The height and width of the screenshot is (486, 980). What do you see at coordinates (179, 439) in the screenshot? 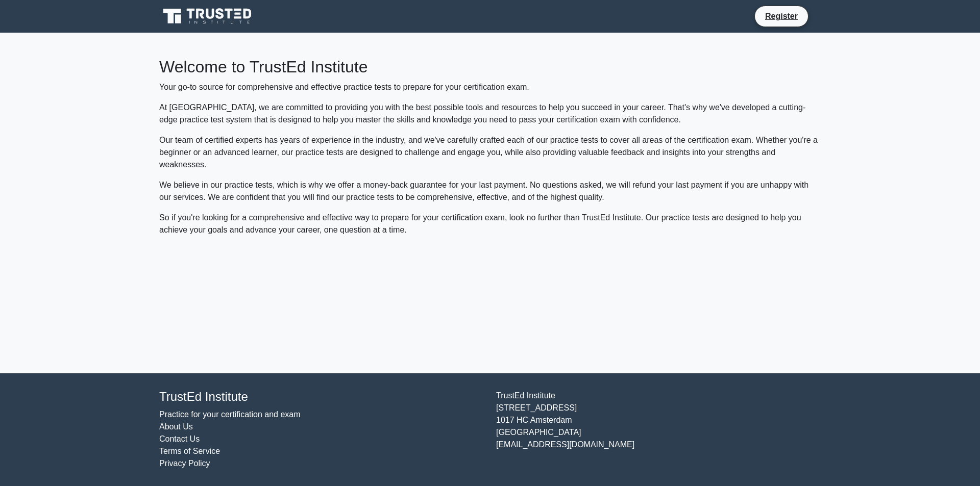
I see `a: Contact Us` at bounding box center [179, 439].